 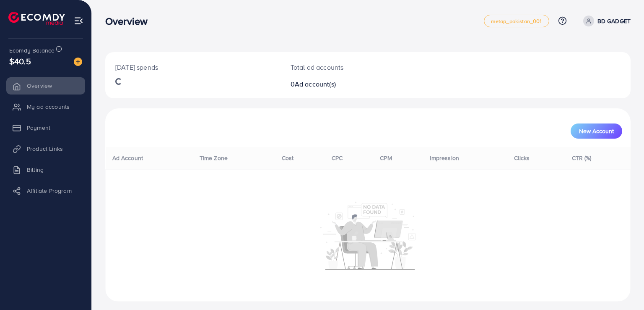 What do you see at coordinates (516, 21) in the screenshot?
I see `a: metap_pakistan_001` at bounding box center [516, 21].